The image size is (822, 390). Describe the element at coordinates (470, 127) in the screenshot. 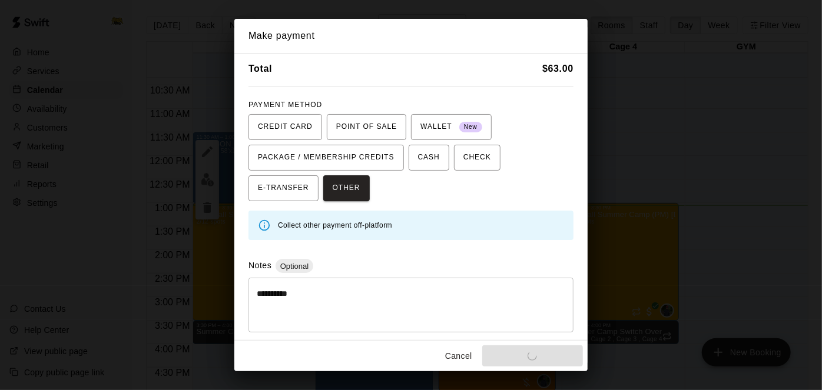

I see `span: New` at that location.